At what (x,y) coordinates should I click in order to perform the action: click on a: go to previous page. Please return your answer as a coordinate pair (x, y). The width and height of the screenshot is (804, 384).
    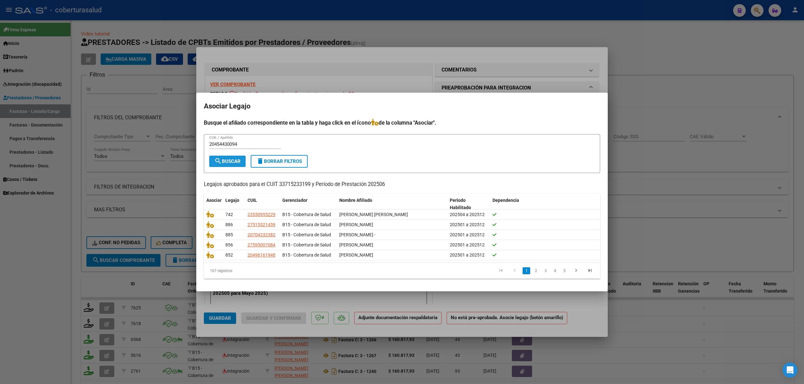
    Looking at the image, I should click on (515, 271).